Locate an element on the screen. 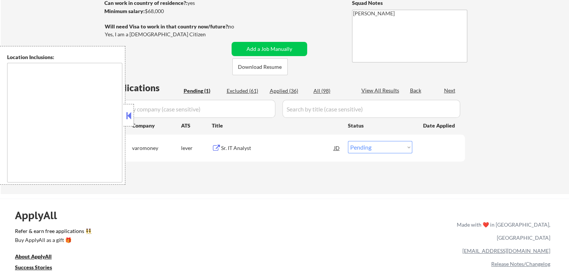  a: Refer & earn free applications 👯‍♀️ is located at coordinates (158, 232).